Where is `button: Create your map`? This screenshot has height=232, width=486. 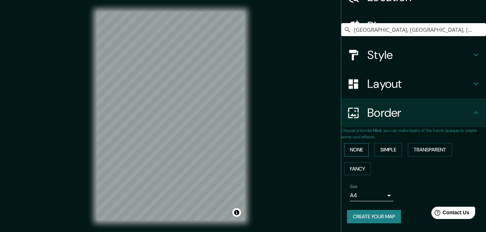
button: Create your map is located at coordinates (374, 217).